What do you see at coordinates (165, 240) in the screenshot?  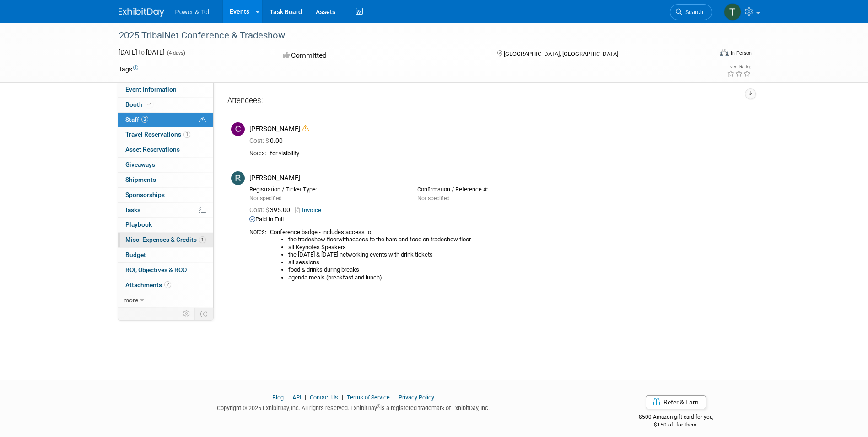 I see `a: Misc. Expenses & Credits1` at bounding box center [165, 240].